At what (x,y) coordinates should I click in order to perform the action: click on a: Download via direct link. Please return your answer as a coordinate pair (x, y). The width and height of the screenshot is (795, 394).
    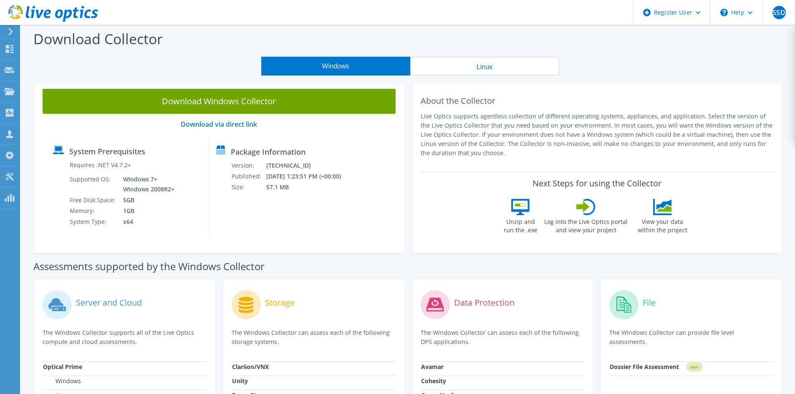
    Looking at the image, I should click on (219, 124).